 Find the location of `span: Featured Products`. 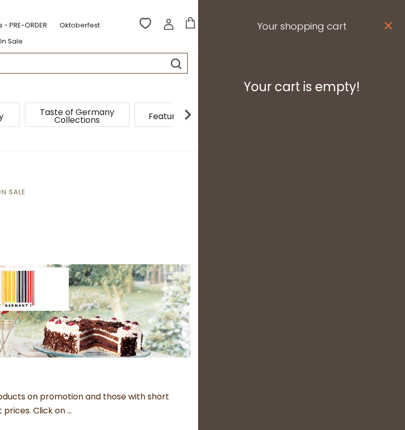

span: Featured Products is located at coordinates (186, 116).